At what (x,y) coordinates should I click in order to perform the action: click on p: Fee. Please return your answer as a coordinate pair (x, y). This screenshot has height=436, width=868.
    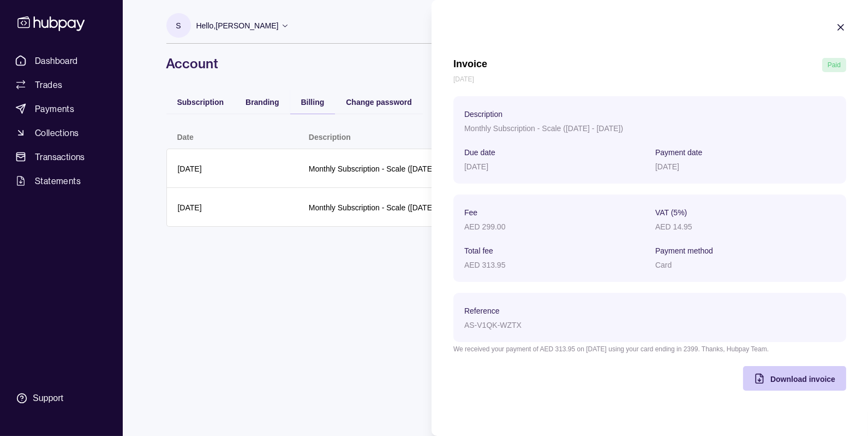
    Looking at the image, I should click on (471, 212).